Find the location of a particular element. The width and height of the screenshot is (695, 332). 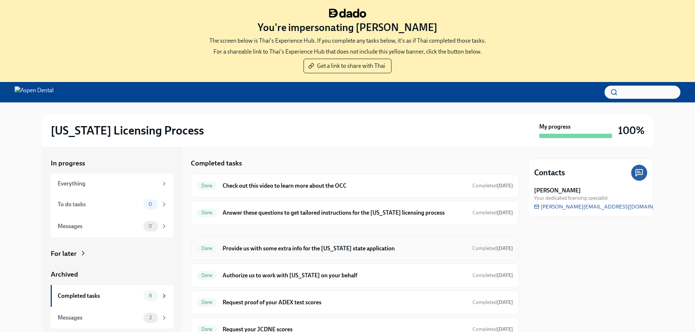

span: 2 is located at coordinates (150, 318).